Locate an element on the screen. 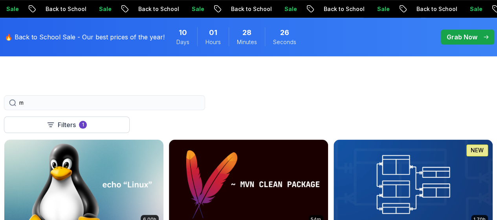  span: Minutes is located at coordinates (247, 42).